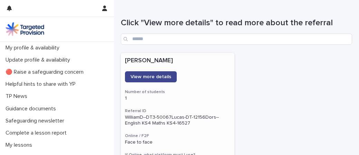  I want to click on h1: Click "View more details" to read more about the referral, so click(236, 23).